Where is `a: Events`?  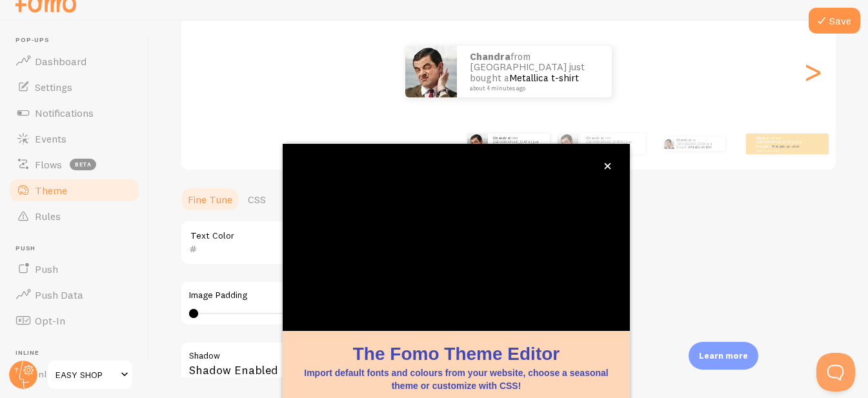
a: Events is located at coordinates (74, 139).